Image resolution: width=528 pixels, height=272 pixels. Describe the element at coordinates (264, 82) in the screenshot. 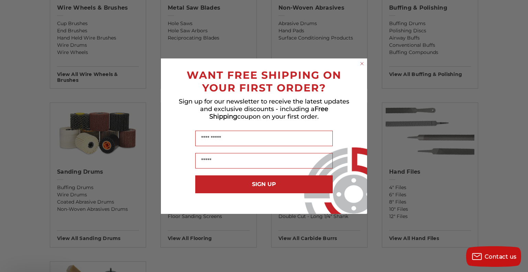

I see `span: WANT FREE SHIPPING ON YOUR FIRST ORDER?` at that location.